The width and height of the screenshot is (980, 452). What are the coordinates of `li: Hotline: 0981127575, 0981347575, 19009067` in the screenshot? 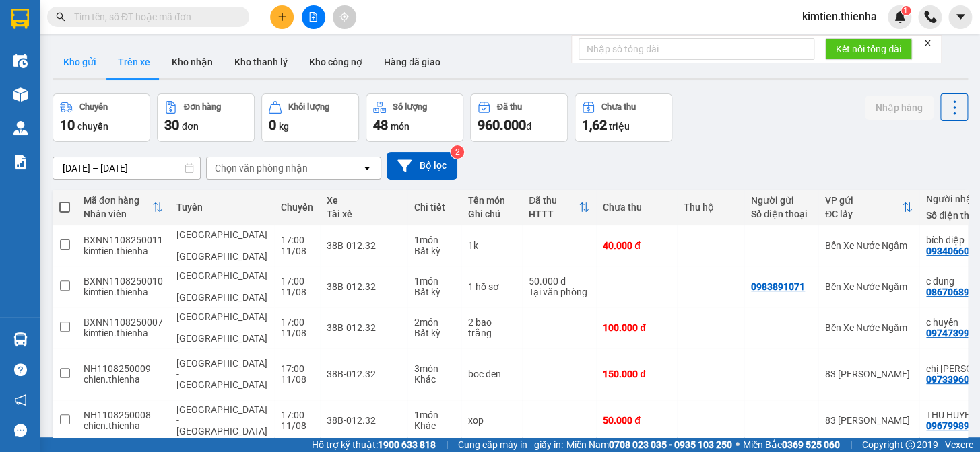 It's located at (344, 58).